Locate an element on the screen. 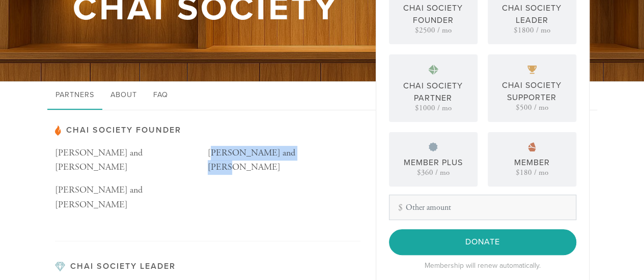  div: $1000 / mo is located at coordinates (433, 108).